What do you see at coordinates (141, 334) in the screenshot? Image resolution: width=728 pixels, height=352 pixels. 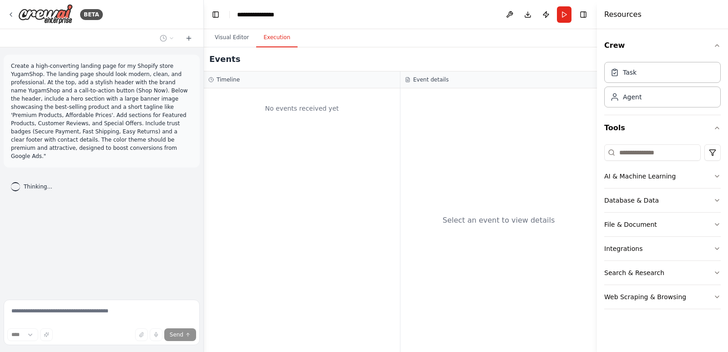 I see `button: Upload files` at bounding box center [141, 334].